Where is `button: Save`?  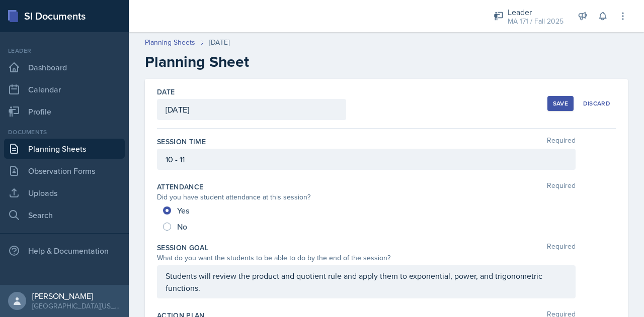
button: Save is located at coordinates (560, 104).